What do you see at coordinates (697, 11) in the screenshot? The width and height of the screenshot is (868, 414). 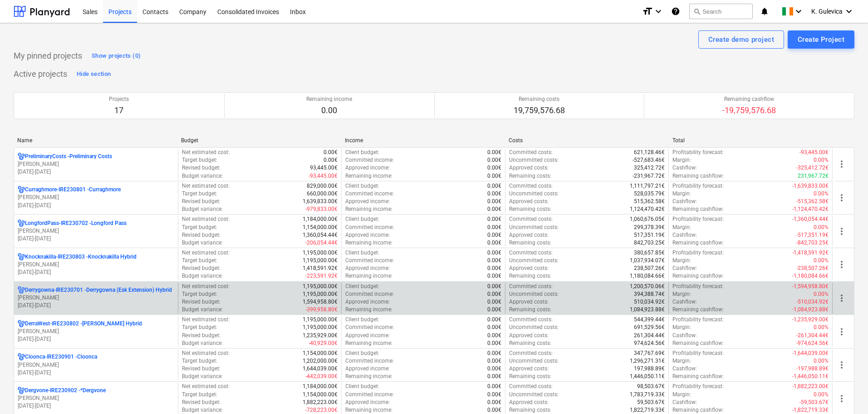 I see `span: search` at bounding box center [697, 11].